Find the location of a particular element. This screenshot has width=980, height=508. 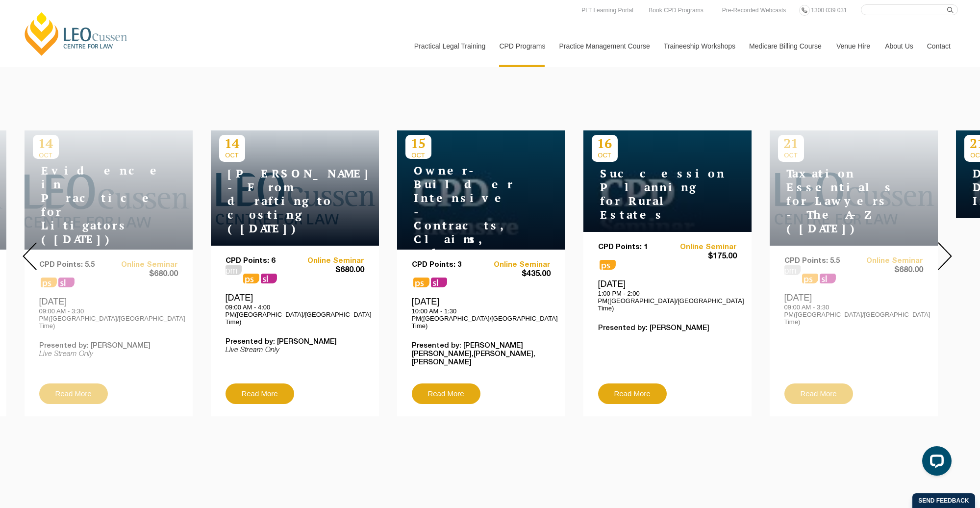

a: About Us is located at coordinates (899, 46).